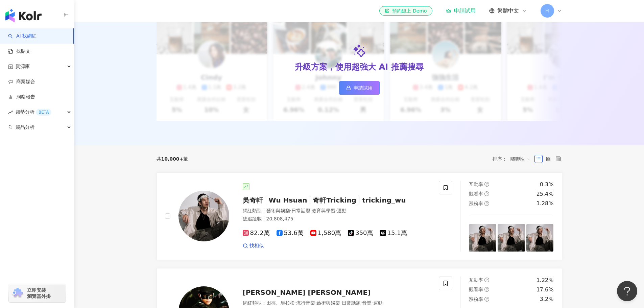 This screenshot has height=308, width=644. What do you see at coordinates (173, 159) in the screenshot?
I see `div: 共 筆` at bounding box center [173, 159].